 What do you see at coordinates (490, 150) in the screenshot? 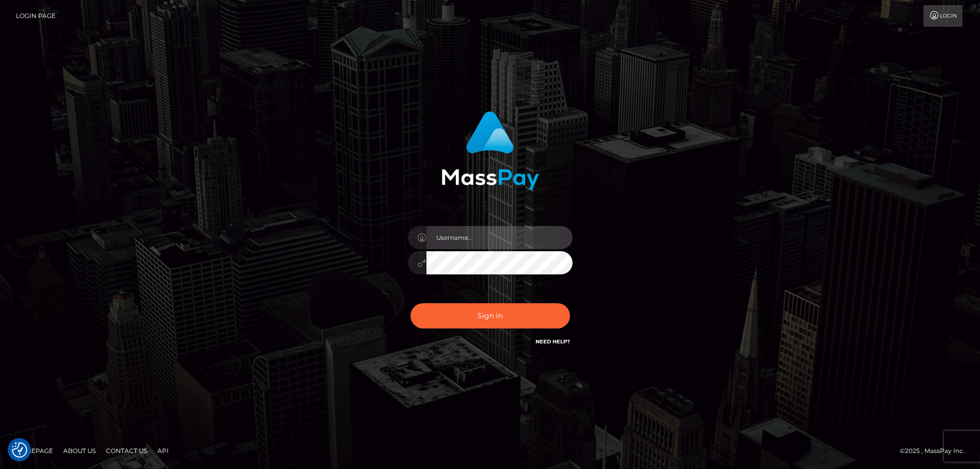
I see `img: MassPay Login` at bounding box center [490, 150].